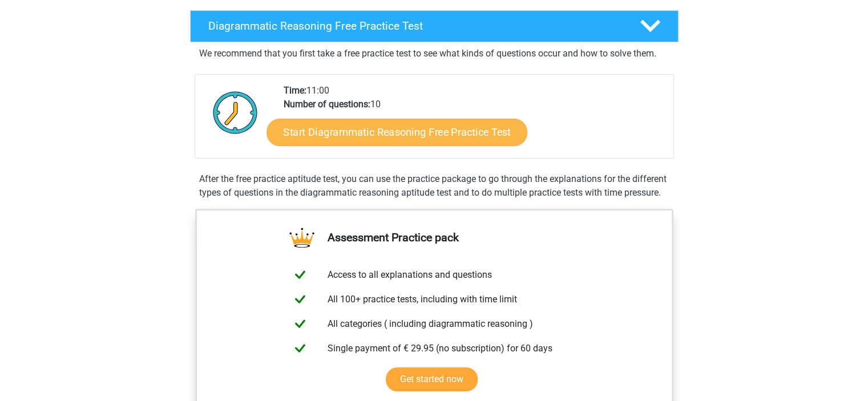  I want to click on img: Clock, so click(235, 113).